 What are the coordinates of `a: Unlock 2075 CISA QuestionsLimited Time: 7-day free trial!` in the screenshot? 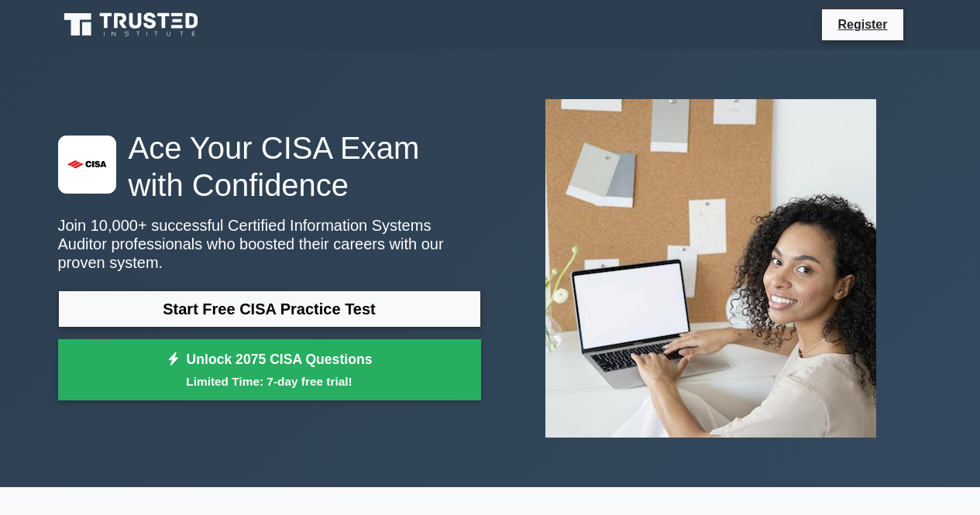 It's located at (269, 370).